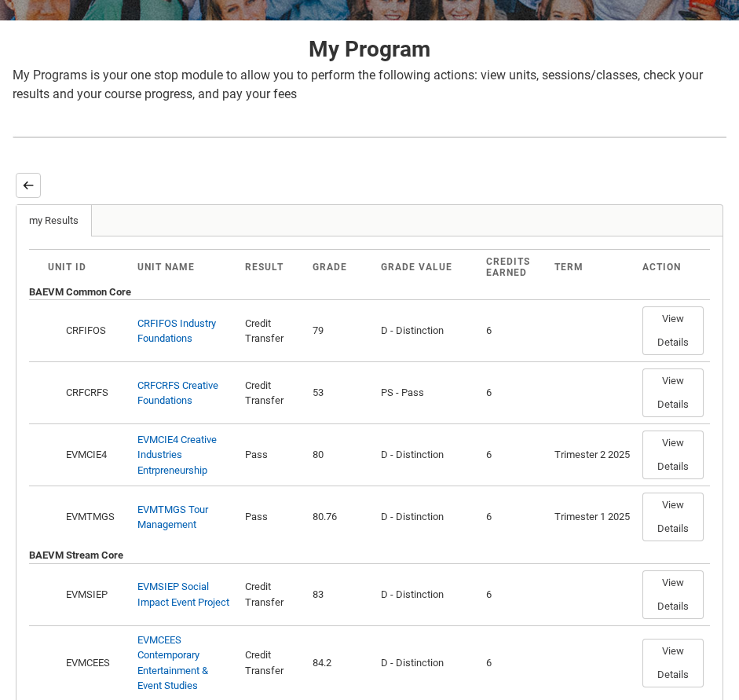 Image resolution: width=739 pixels, height=700 pixels. Describe the element at coordinates (341, 393) in the screenshot. I see `div: 53` at that location.